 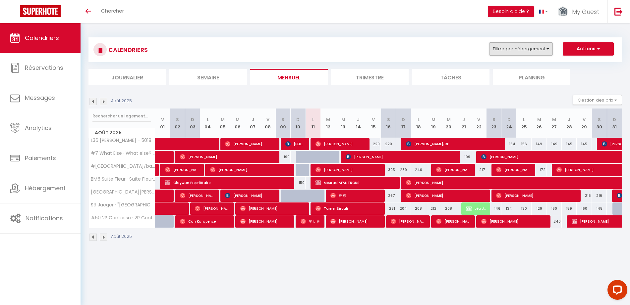 What do you see at coordinates (523, 144) in the screenshot?
I see `div: 156` at bounding box center [523, 144].